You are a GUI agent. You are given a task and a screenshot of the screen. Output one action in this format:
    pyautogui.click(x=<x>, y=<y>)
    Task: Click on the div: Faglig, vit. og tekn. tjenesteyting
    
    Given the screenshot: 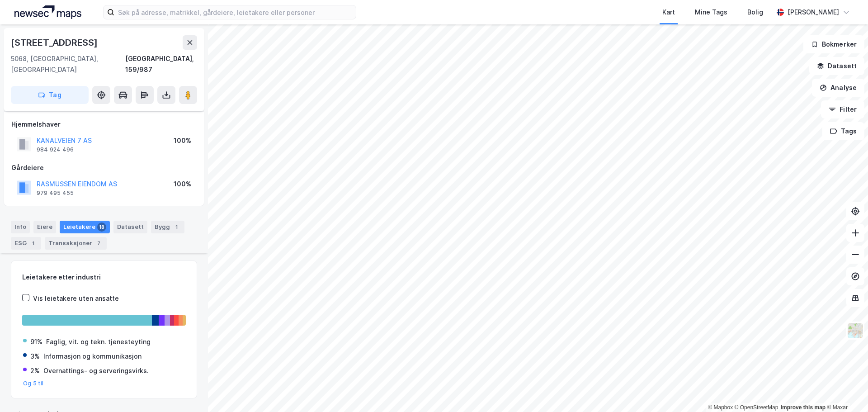 What is the action you would take?
    pyautogui.click(x=98, y=342)
    